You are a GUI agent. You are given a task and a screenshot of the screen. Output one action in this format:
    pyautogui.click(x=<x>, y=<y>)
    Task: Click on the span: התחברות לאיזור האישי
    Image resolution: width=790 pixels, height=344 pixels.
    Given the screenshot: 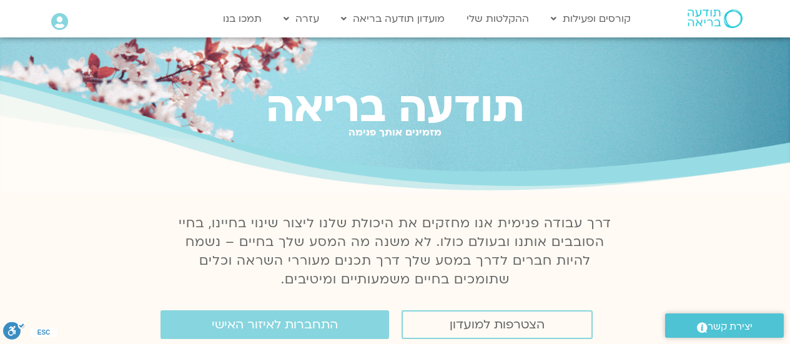 What is the action you would take?
    pyautogui.click(x=275, y=325)
    